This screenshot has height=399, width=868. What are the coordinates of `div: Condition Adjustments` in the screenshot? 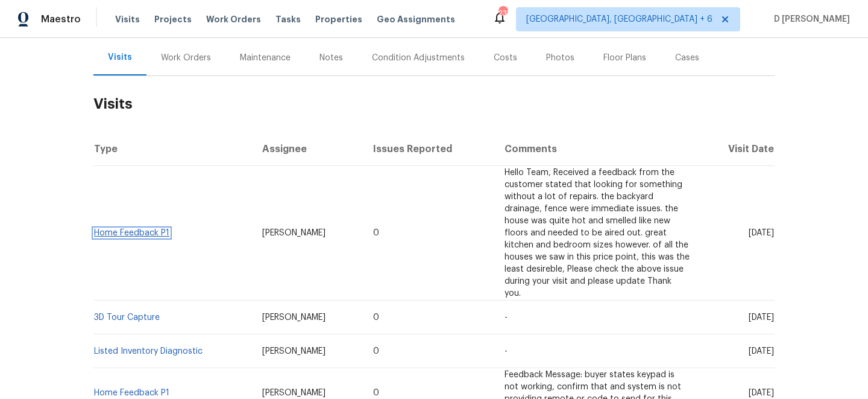 It's located at (419, 58).